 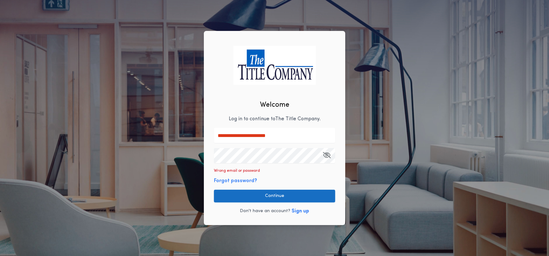 What do you see at coordinates (275, 196) in the screenshot?
I see `button: Continue` at bounding box center [275, 196].